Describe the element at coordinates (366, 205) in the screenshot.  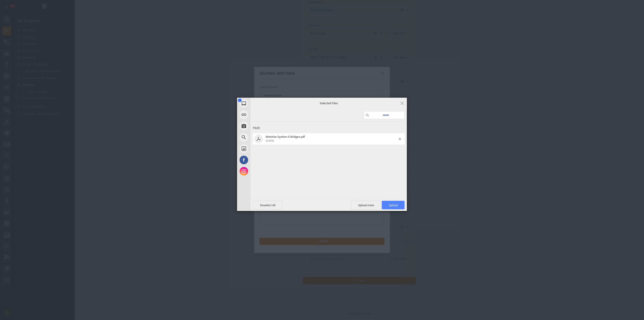
I see `span: Upload more` at that location.